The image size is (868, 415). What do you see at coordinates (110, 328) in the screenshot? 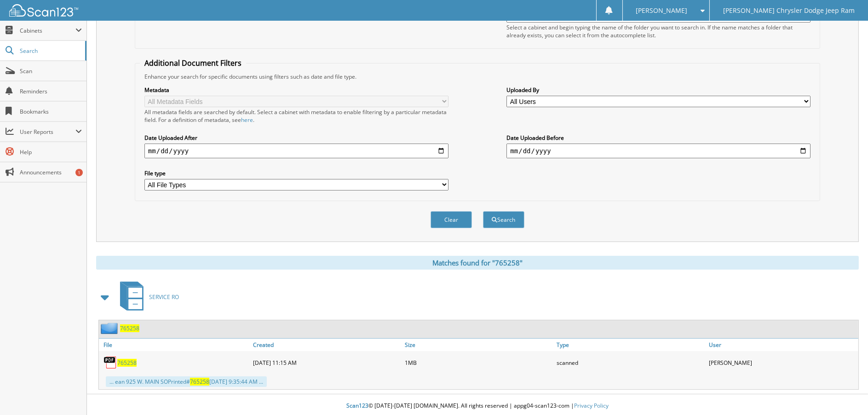
I see `img: folder2.png` at bounding box center [110, 328].